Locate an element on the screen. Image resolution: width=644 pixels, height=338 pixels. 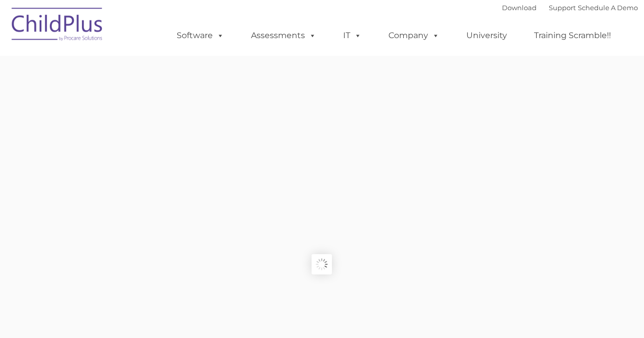
a: Schedule A Demo is located at coordinates (608, 8).